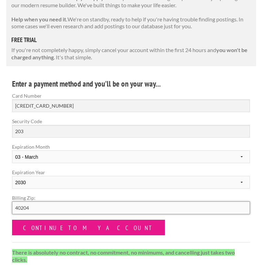  What do you see at coordinates (131, 156) in the screenshot?
I see `select: Expiration Month` at bounding box center [131, 156].